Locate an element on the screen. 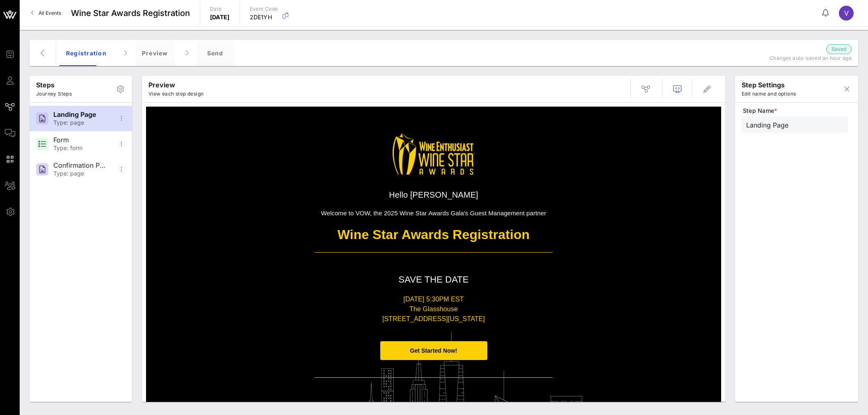  p: The Glasshouse is located at coordinates (434, 310).